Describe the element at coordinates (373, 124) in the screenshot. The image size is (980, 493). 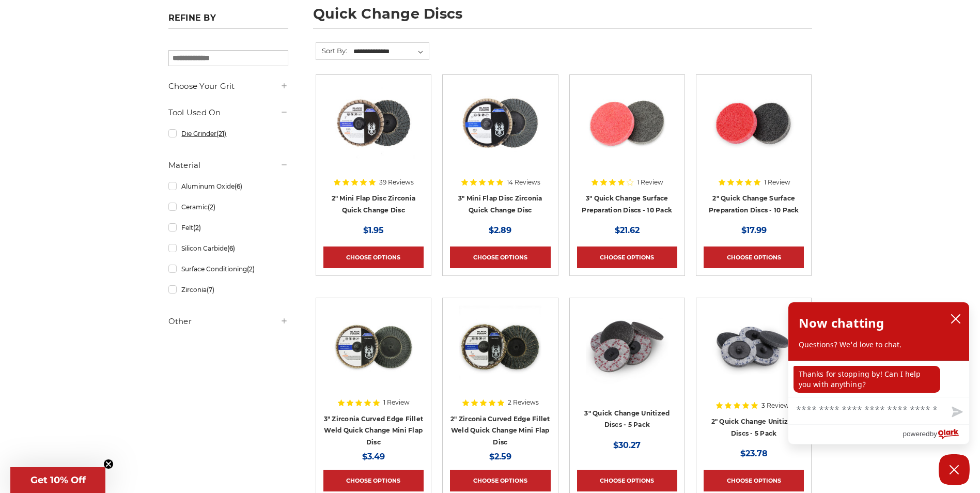
I see `img: Black Hawk Abrasives 2-inch Zirconia Flap Disc with 60 Grit Zirconia for Smooth Finishing` at that location.